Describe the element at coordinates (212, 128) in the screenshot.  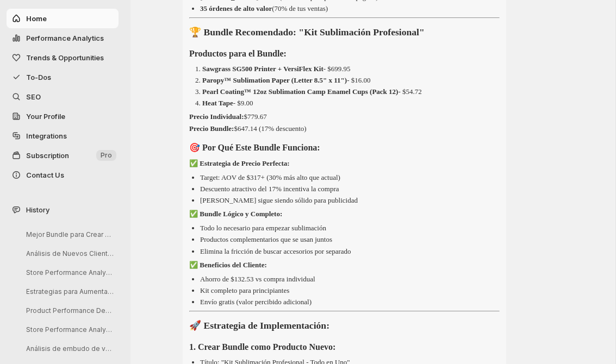
I see `strong: Precio Bundle:` at that location.